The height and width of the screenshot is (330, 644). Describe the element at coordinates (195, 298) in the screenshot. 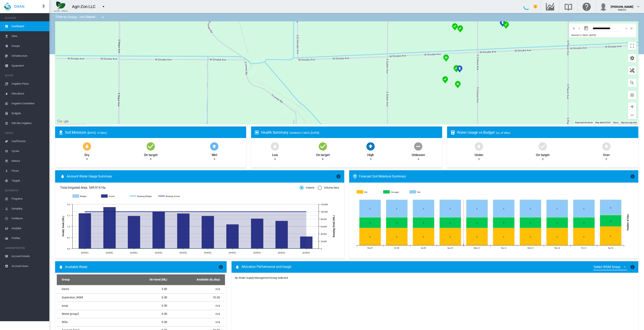

I see `div: 10.00` at that location.